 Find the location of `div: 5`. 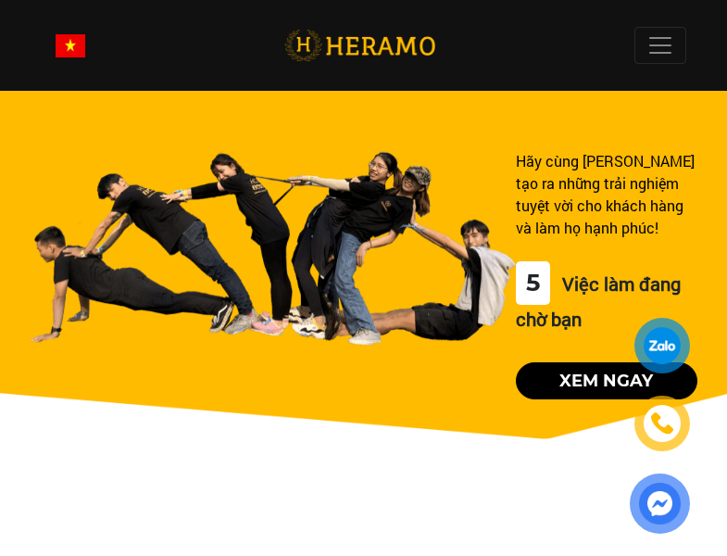

div: 5 is located at coordinates (533, 283).